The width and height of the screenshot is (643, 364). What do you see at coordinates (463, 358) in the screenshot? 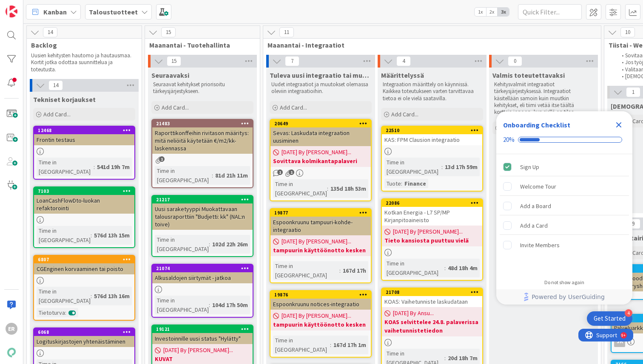
I see `div: 20d 18h 7m` at bounding box center [463, 358].